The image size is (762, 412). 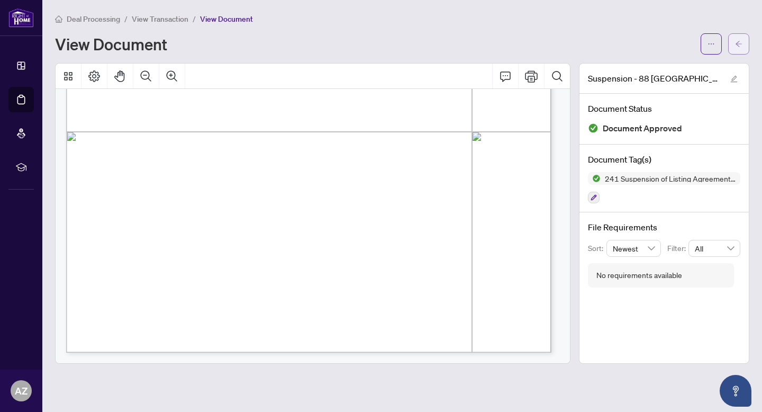 I want to click on span: AZ, so click(x=21, y=390).